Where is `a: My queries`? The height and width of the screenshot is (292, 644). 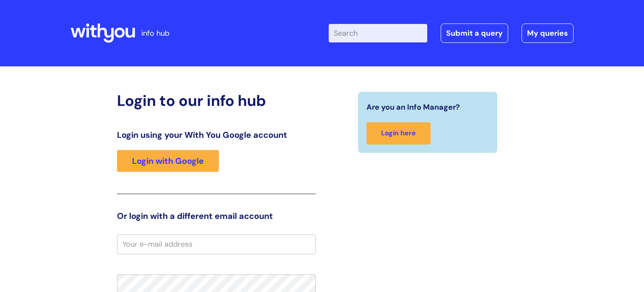 a: My queries is located at coordinates (547, 34).